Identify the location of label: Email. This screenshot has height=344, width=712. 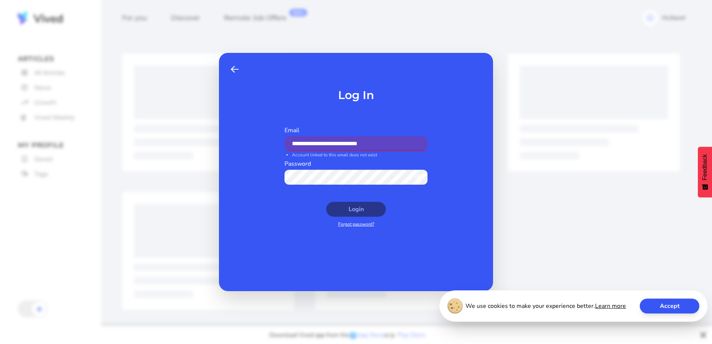
(292, 130).